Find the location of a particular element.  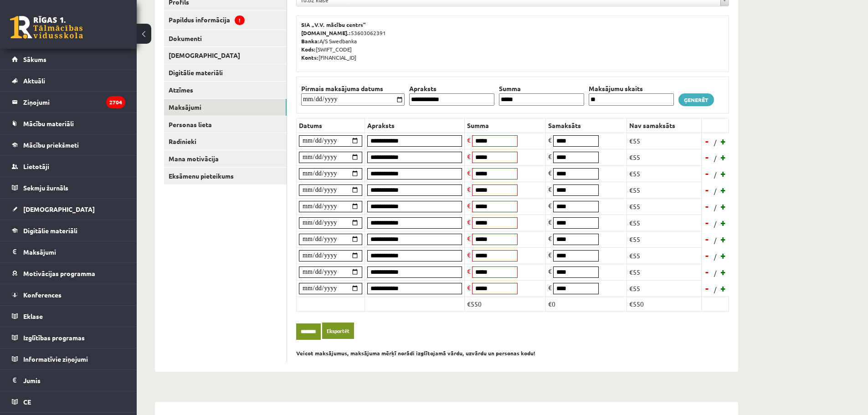

a: CE is located at coordinates (68, 402).